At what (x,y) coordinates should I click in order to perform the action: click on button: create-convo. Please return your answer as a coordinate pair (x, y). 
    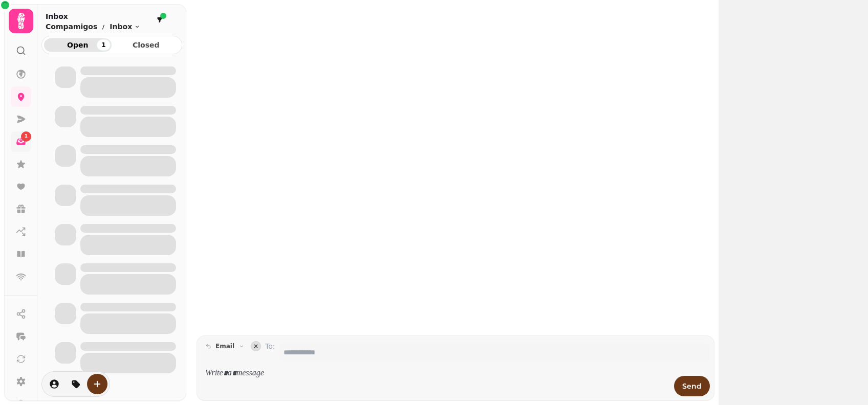
    Looking at the image, I should click on (98, 384).